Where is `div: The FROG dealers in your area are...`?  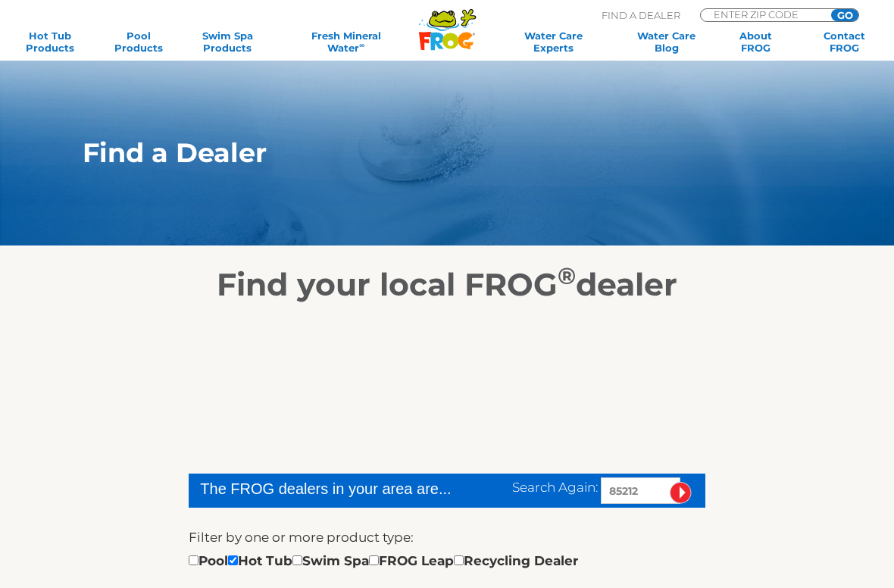
div: The FROG dealers in your area are... is located at coordinates (325, 488).